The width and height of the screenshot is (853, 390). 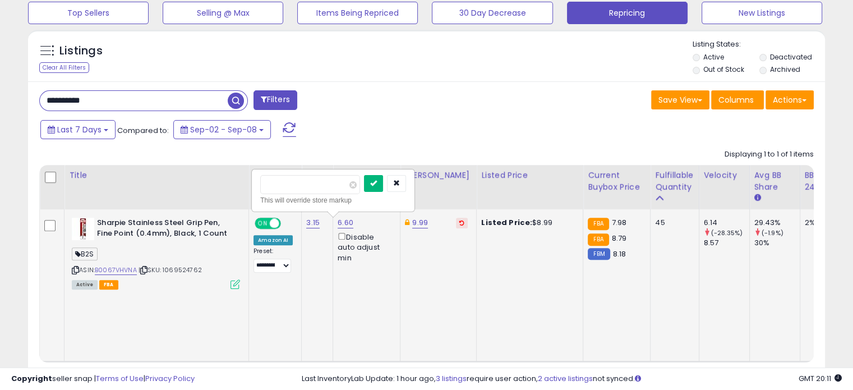 I want to click on div: Last InventoryLab Update: 1 hour ago, require user action, not synced., so click(x=571, y=379).